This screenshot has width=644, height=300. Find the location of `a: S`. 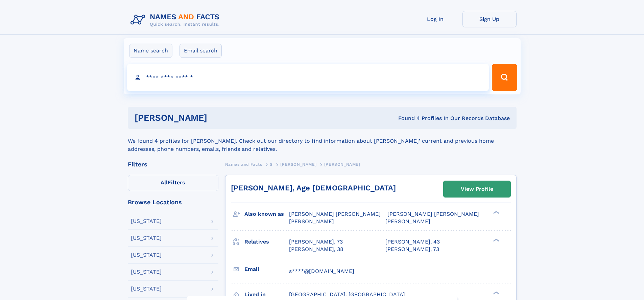

a: S is located at coordinates (271, 164).